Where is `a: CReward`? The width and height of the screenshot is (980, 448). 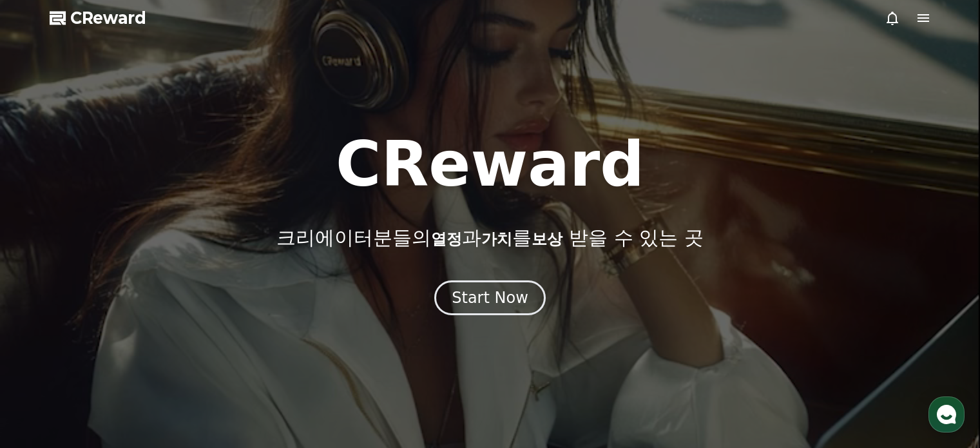
a: CReward is located at coordinates (98, 18).